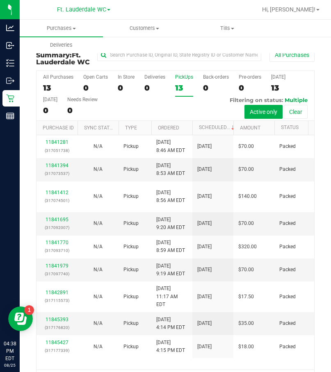 Image resolution: width=331 pixels, height=372 pixels. I want to click on div: In Store, so click(126, 77).